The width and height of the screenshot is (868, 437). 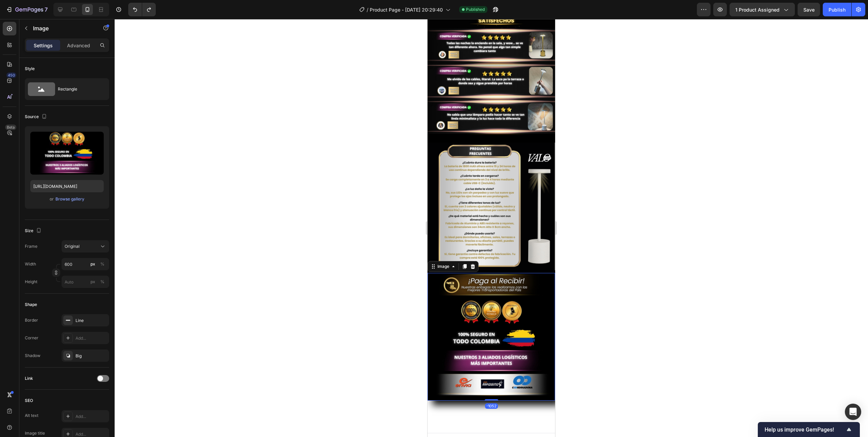 I want to click on button: Show survey - Help us improve GemPages!, so click(x=809, y=430).